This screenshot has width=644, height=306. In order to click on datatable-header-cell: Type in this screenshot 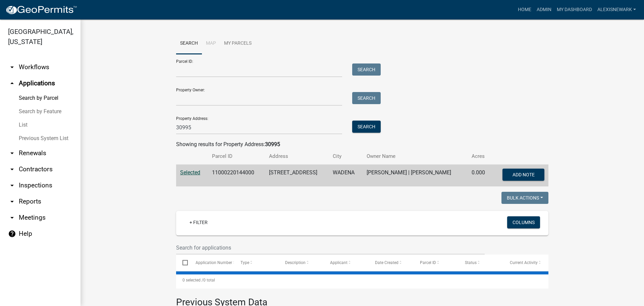, I will do `click(257, 263)`.